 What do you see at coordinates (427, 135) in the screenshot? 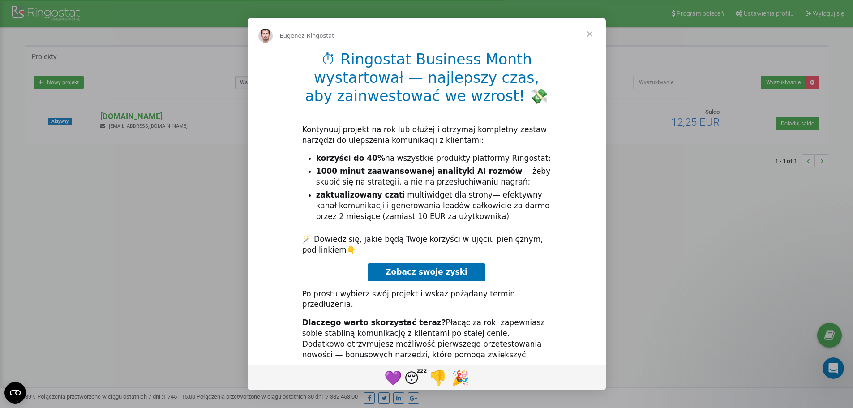
I see `div: Kontynuuj projekt na rok lub dłużej i otrzymaj kompletny zestaw narzędzi do ulepszenia komunikacj...` at bounding box center [427, 135].